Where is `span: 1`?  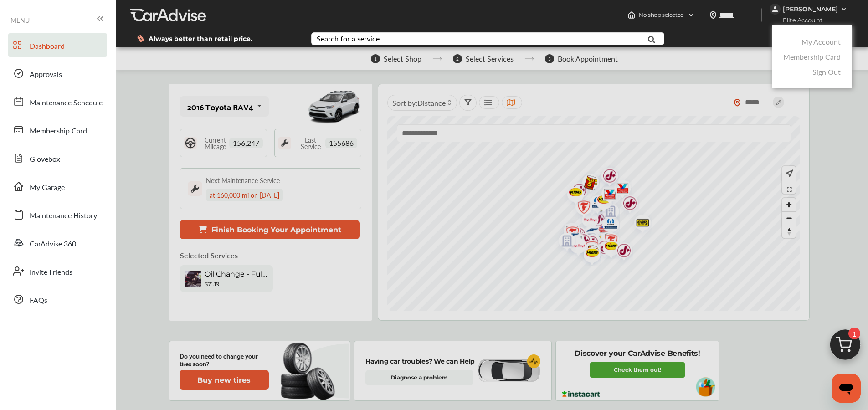
span: 1 is located at coordinates (854, 333).